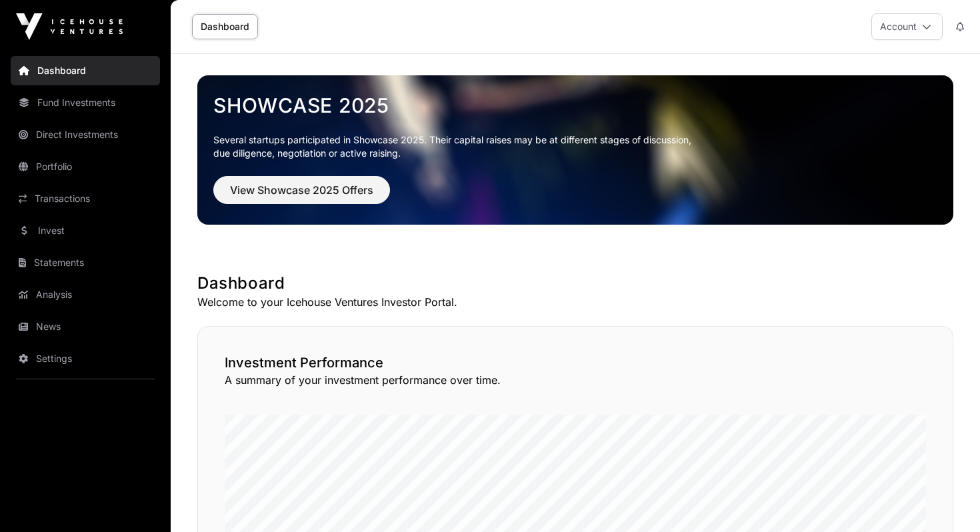 This screenshot has height=532, width=980. I want to click on a: View Showcase 2025 Offers, so click(301, 196).